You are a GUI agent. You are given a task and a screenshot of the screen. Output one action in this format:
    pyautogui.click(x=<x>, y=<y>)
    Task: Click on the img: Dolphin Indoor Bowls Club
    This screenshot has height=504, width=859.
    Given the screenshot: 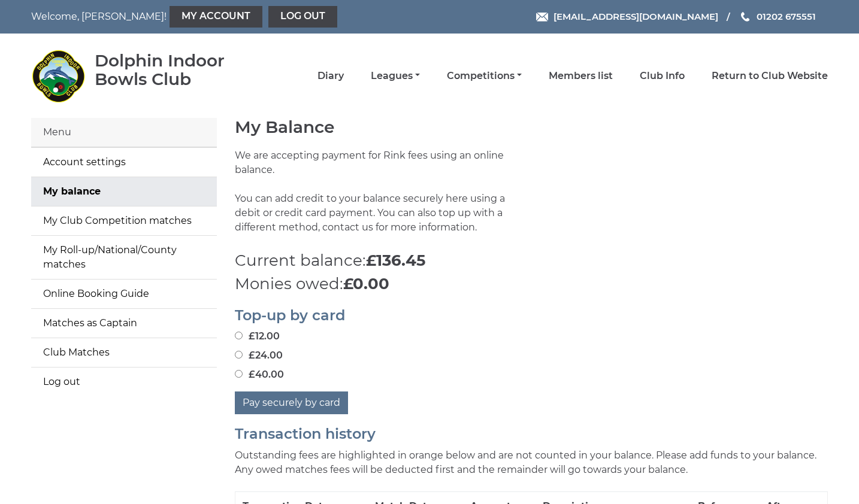 What is the action you would take?
    pyautogui.click(x=58, y=76)
    